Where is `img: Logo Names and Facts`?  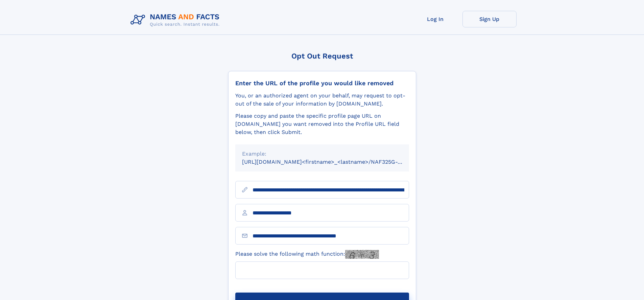
img: Logo Names and Facts is located at coordinates (176, 20).